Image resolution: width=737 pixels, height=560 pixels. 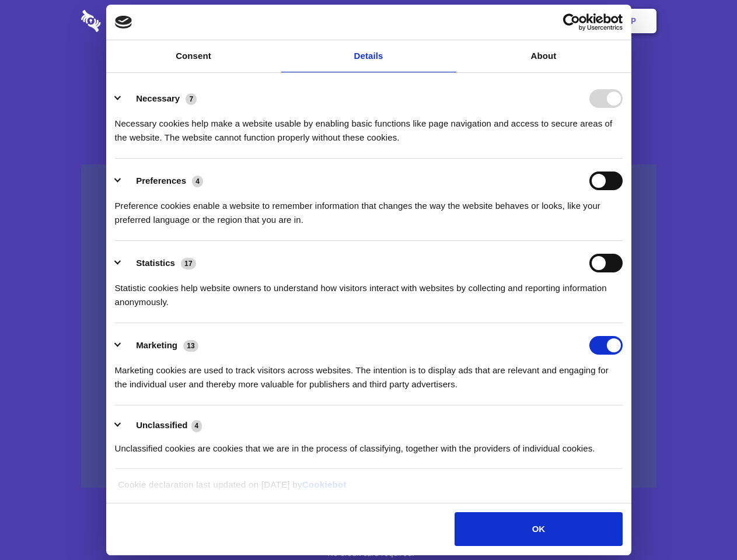 What do you see at coordinates (159, 263) in the screenshot?
I see `button: Statistics (17)` at bounding box center [159, 263].